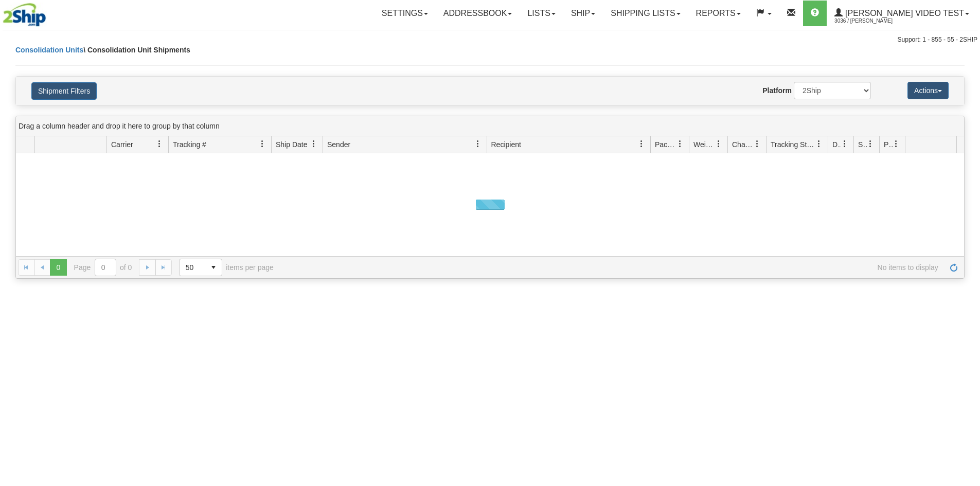 The width and height of the screenshot is (980, 486). I want to click on a: Tracking Status filter column settings, so click(819, 144).